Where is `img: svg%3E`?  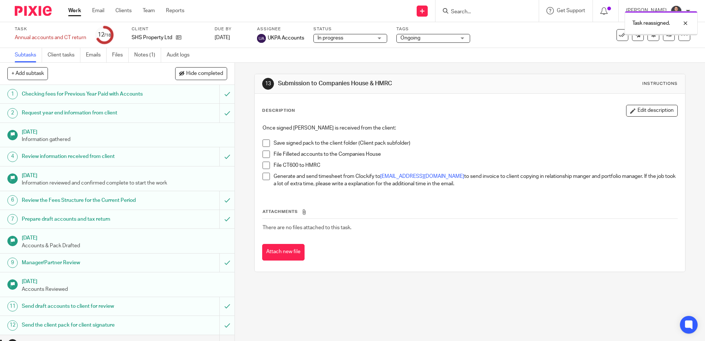
img: svg%3E is located at coordinates (261, 38).